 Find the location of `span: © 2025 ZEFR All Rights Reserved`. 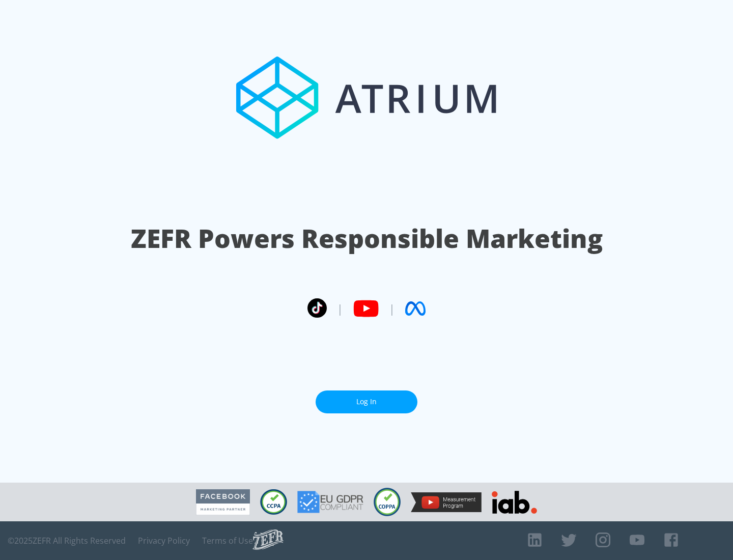

span: © 2025 ZEFR All Rights Reserved is located at coordinates (66, 541).